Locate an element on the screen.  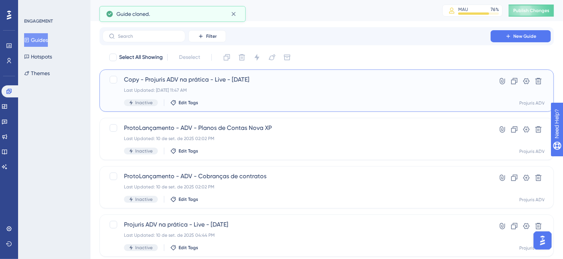
div: Guides is located at coordinates (262, 11).